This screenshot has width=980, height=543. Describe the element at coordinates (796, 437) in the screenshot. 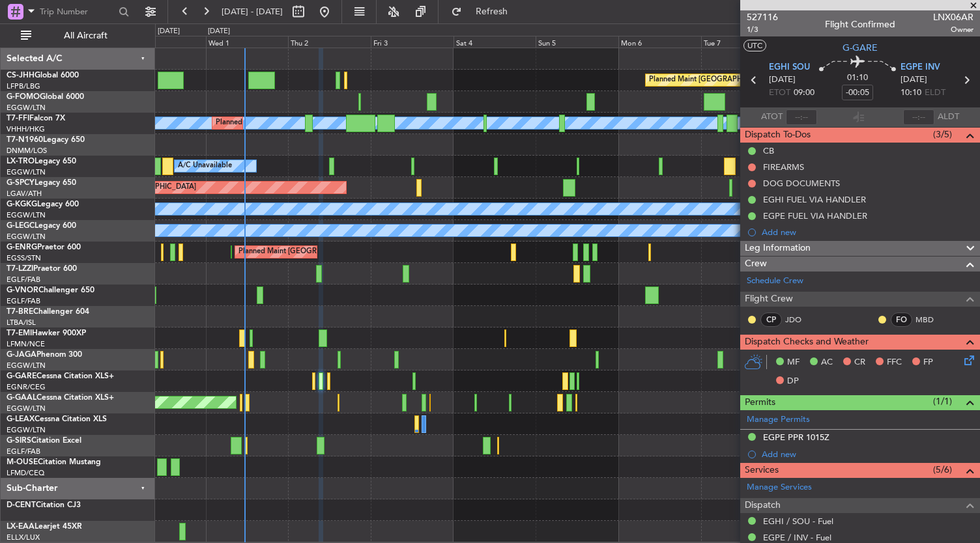

I see `div: EGPE PPR 1015Z` at that location.